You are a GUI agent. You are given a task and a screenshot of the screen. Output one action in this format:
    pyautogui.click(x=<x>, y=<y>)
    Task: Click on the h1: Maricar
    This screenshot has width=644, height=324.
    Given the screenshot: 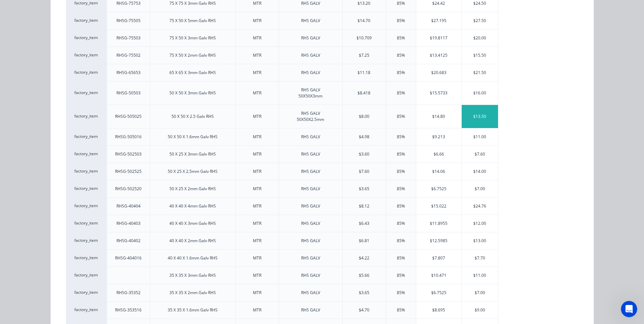 What is the action you would take?
    pyautogui.click(x=43, y=6)
    